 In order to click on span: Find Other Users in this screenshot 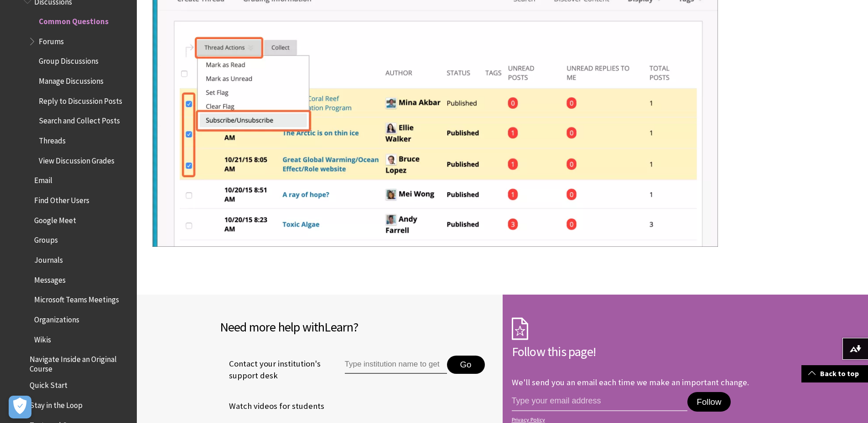, I will do `click(61, 199)`.